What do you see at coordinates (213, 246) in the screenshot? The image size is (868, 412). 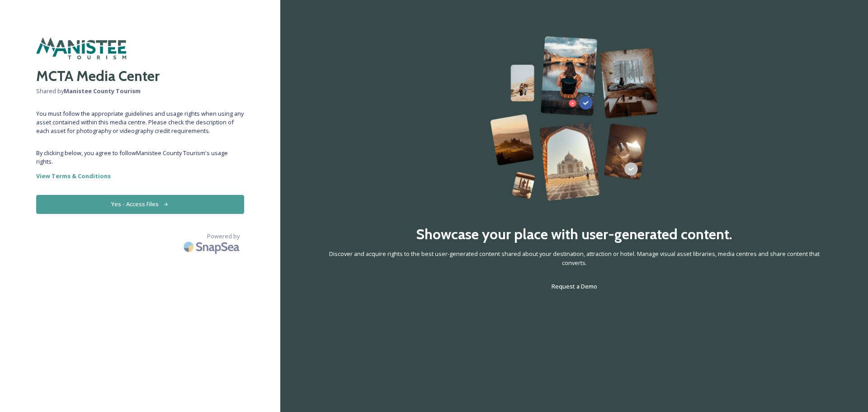 I see `img: SnapSea Logo` at bounding box center [213, 246].